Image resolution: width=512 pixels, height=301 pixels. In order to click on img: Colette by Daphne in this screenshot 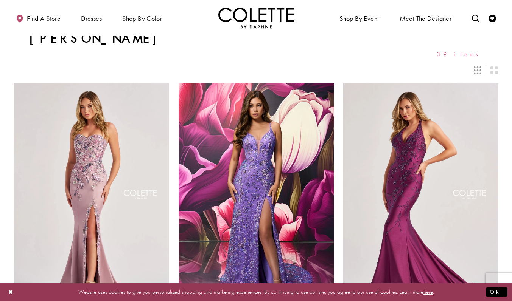, I will do `click(256, 18)`.